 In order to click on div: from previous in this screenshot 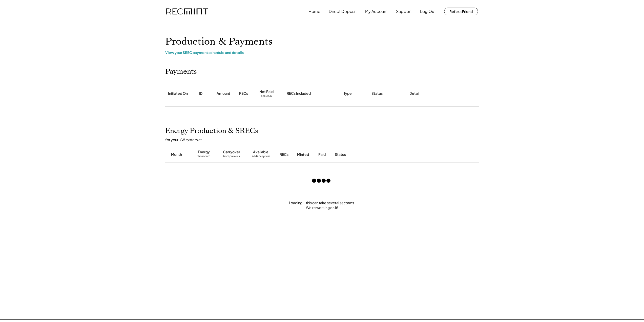, I will do `click(231, 157)`.